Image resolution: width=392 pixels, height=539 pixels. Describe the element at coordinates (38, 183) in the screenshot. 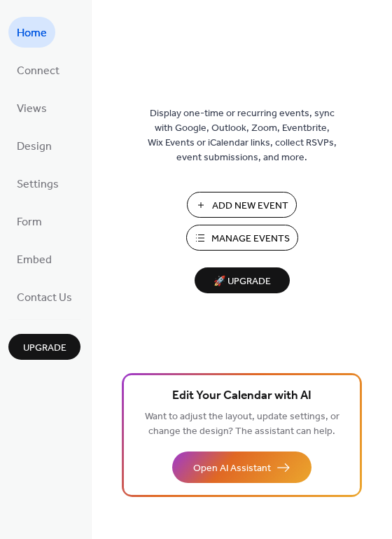

I see `a: Settings` at that location.